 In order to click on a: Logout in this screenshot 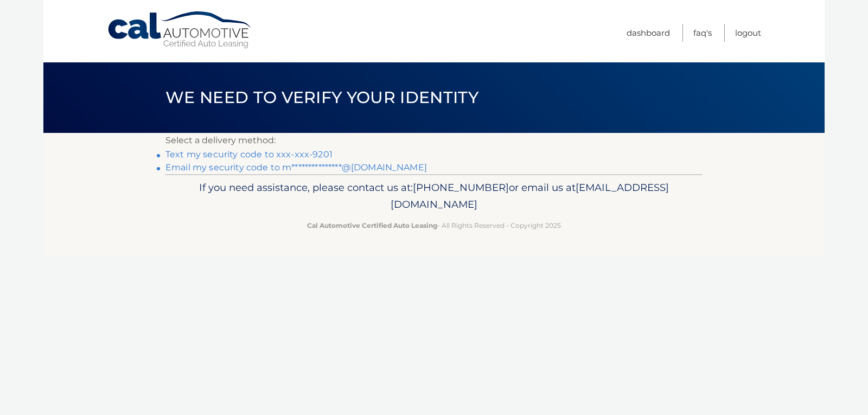, I will do `click(748, 33)`.